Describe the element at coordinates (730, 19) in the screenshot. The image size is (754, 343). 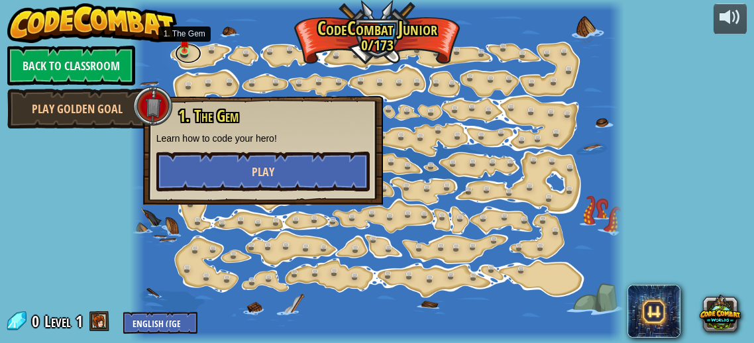
I see `button: Adjust volume` at that location.